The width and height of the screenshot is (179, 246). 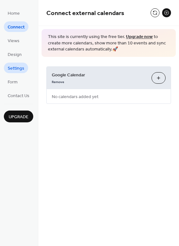 What do you see at coordinates (85, 13) in the screenshot?
I see `span: Connect external calendars` at bounding box center [85, 13].